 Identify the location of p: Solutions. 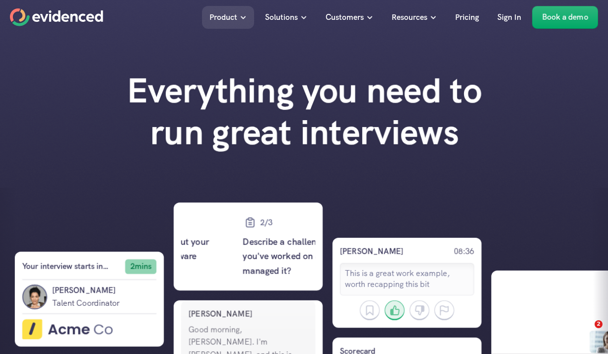
(281, 17).